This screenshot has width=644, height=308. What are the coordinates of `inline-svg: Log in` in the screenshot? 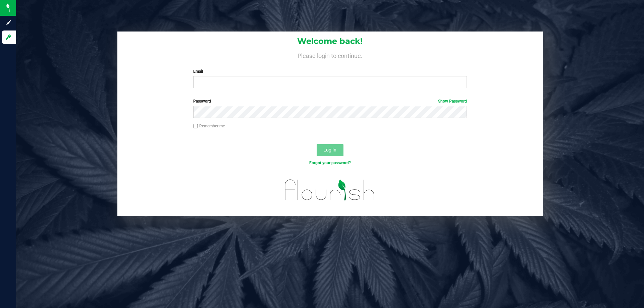 It's located at (8, 37).